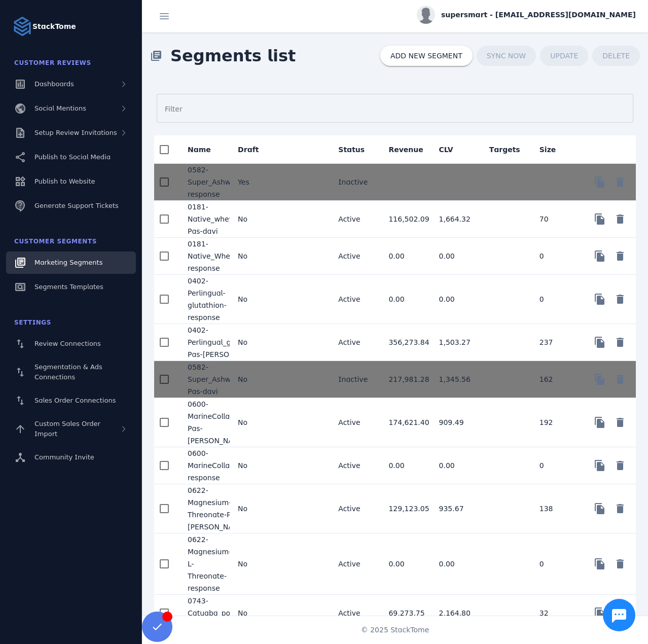 The image size is (648, 644). I want to click on img: Logo image, so click(22, 26).